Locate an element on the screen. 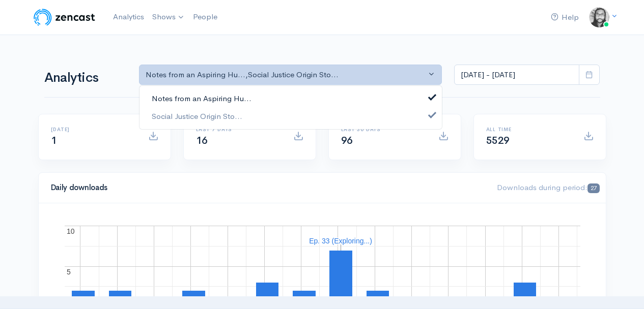  div: Notes from an Aspiring Hu... , Social Justice Origin Sto... is located at coordinates (286, 75).